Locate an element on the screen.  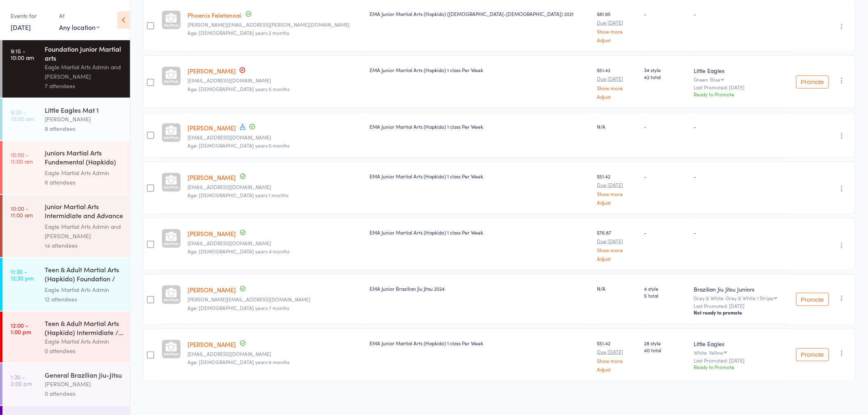
div: $81.95 is located at coordinates (617, 27).